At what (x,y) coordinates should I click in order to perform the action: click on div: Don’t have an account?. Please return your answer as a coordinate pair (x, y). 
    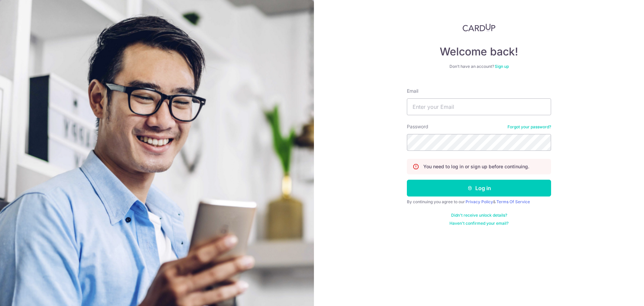
    Looking at the image, I should click on (479, 66).